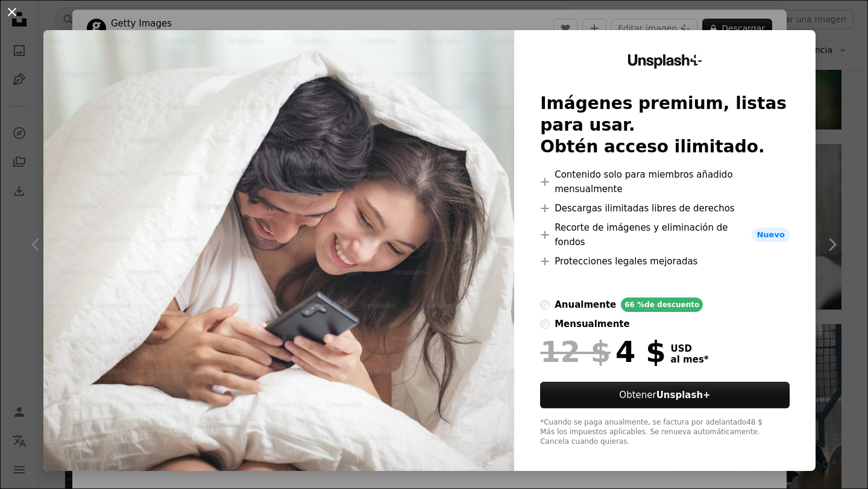  I want to click on div: anualmente, so click(585, 305).